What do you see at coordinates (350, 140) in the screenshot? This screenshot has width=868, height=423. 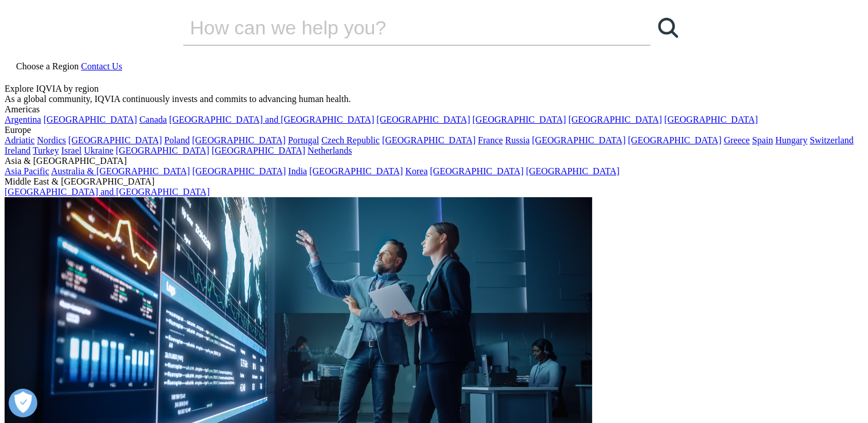 I see `a: Czech Republic` at bounding box center [350, 140].